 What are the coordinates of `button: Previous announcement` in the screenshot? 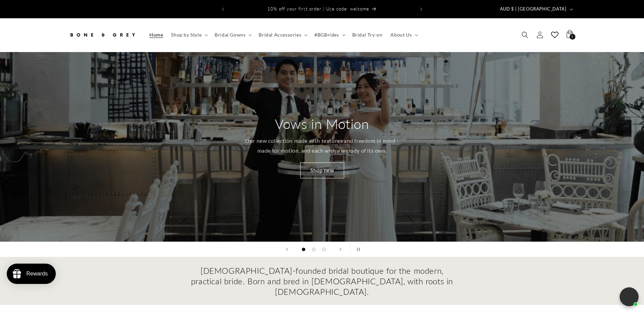 It's located at (223, 9).